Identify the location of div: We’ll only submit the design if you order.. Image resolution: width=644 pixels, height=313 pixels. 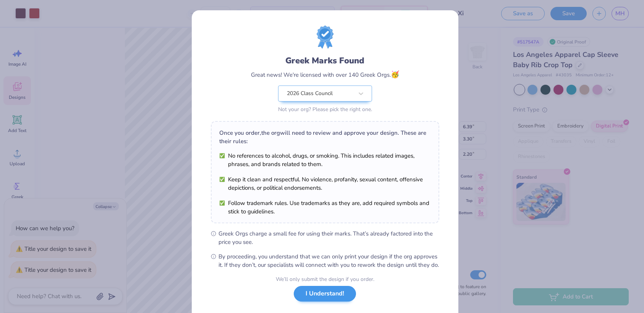
(325, 279).